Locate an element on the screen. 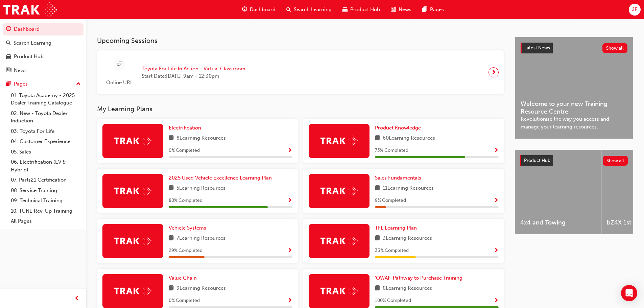 This screenshot has width=644, height=308. span: Latest News is located at coordinates (537, 48).